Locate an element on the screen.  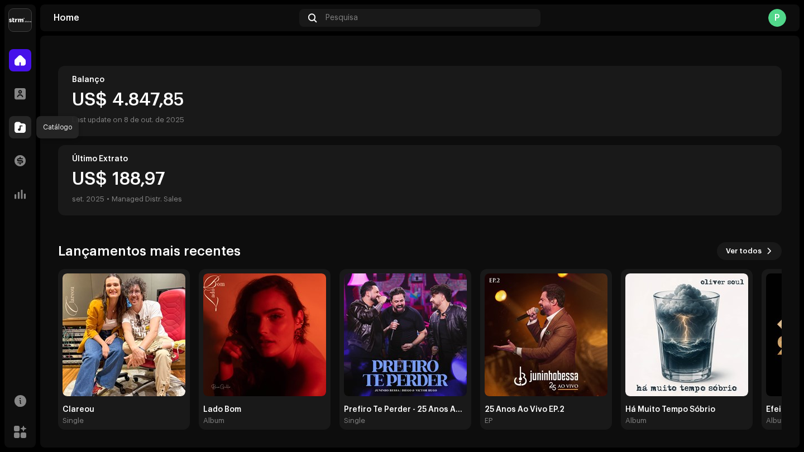
div: 25 Anos Ao Vivo EP.2 is located at coordinates (546, 410).